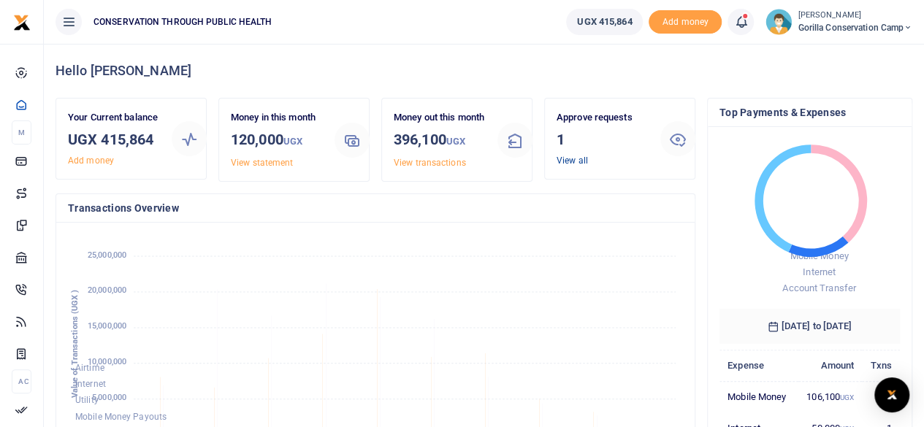  Describe the element at coordinates (375, 208) in the screenshot. I see `h4: Transactions Overview` at that location.